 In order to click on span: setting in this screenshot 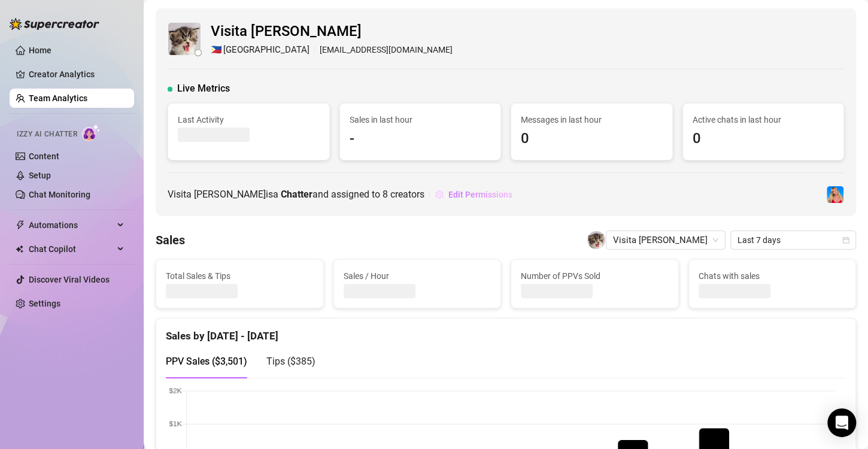, I will do `click(439, 195)`.